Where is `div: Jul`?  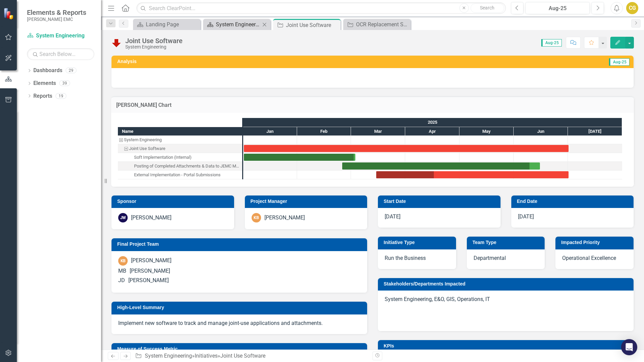
div: Jul is located at coordinates (595, 131).